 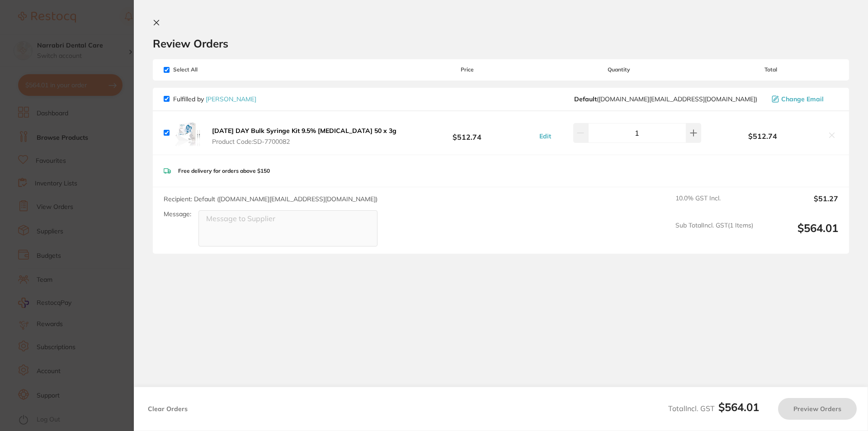 I want to click on span: Price, so click(x=467, y=69).